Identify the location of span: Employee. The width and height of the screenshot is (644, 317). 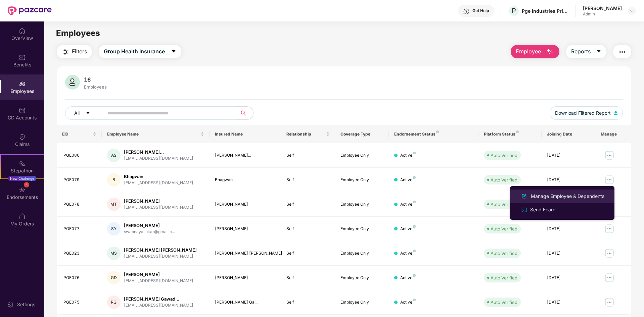
(528, 51).